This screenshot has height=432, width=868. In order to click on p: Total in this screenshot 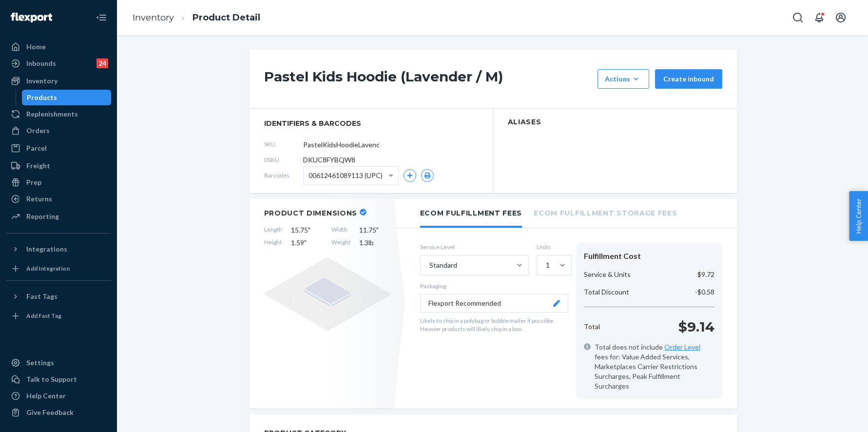, I will do `click(592, 327)`.